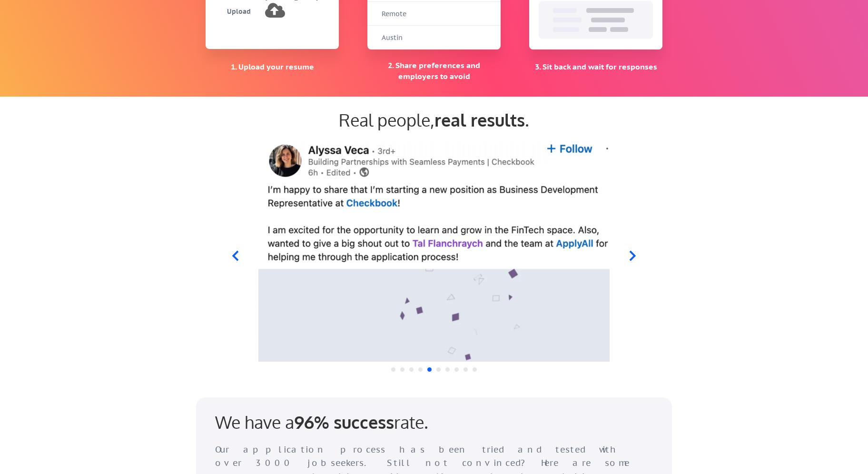 Image resolution: width=868 pixels, height=474 pixels. What do you see at coordinates (272, 67) in the screenshot?
I see `div: 1. Upload your resume` at bounding box center [272, 67].